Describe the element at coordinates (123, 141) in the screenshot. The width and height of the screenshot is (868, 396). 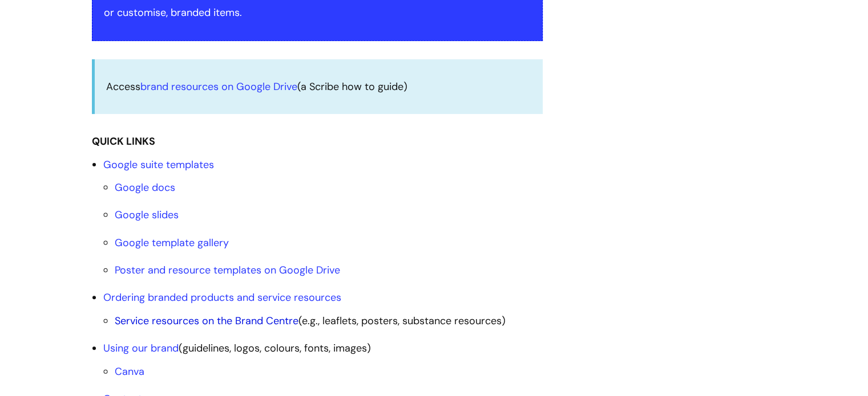
I see `strong: QUICK LINKS` at that location.